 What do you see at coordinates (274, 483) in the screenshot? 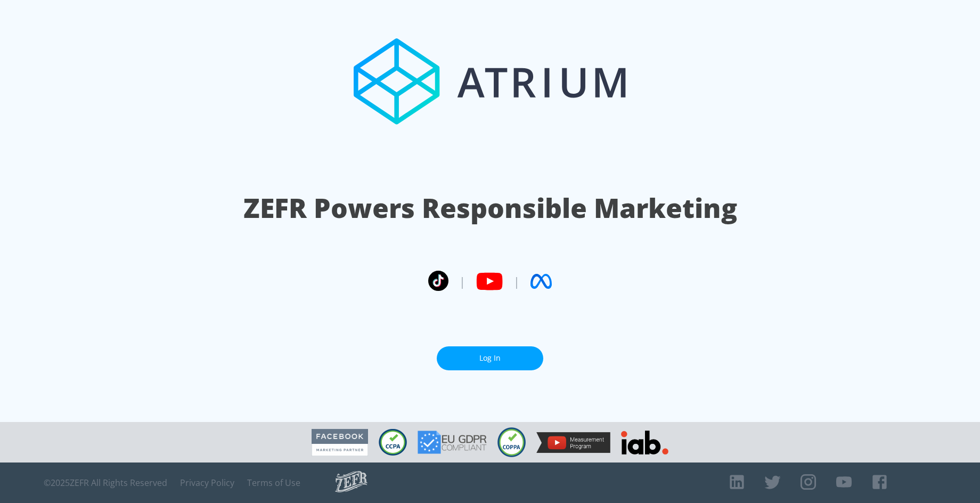
I see `a: Terms of Use` at bounding box center [274, 483].